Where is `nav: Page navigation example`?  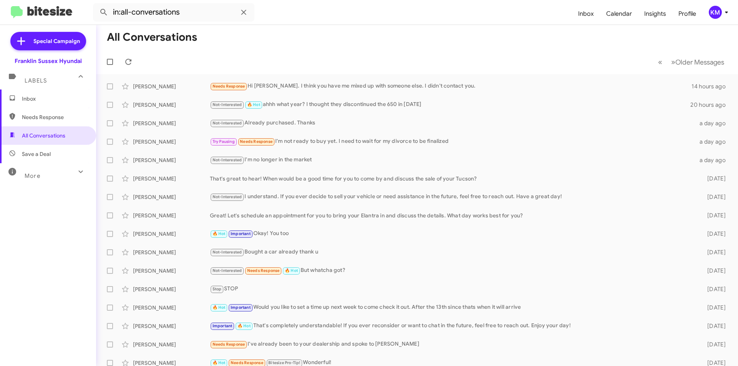 nav: Page navigation example is located at coordinates (691, 62).